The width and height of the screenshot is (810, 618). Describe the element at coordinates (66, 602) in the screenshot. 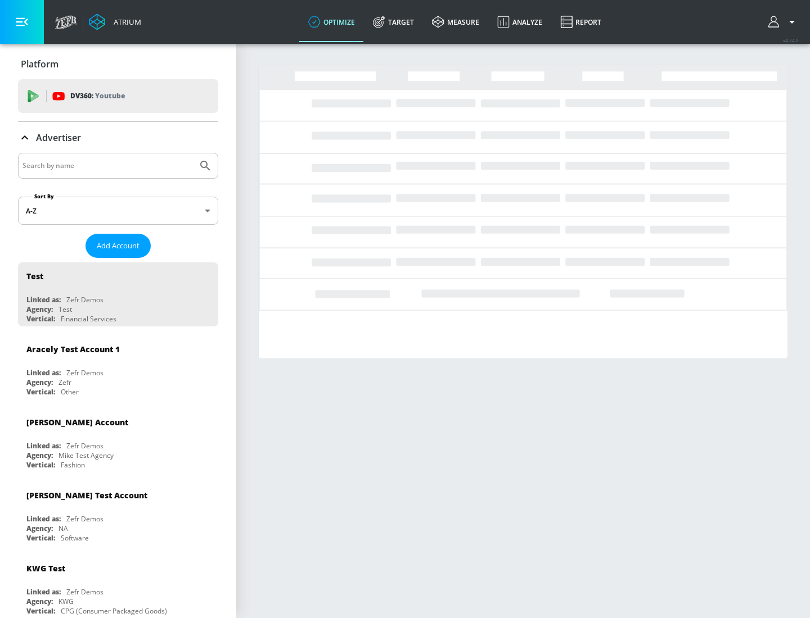

I see `div: KWG` at that location.